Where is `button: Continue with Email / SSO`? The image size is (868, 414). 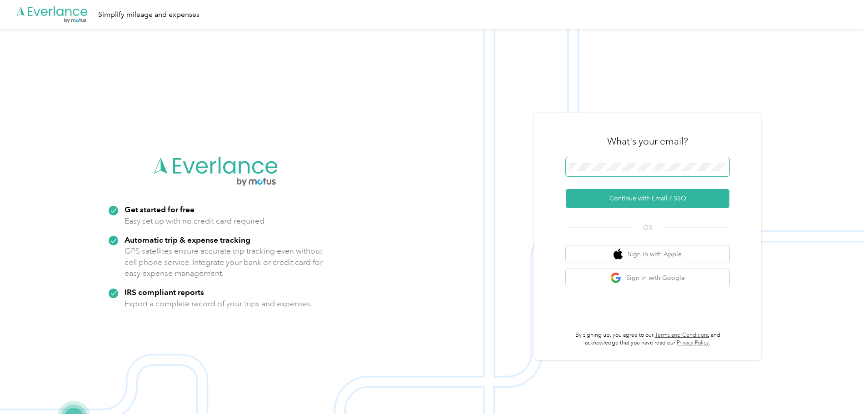
button: Continue with Email / SSO is located at coordinates (648, 199).